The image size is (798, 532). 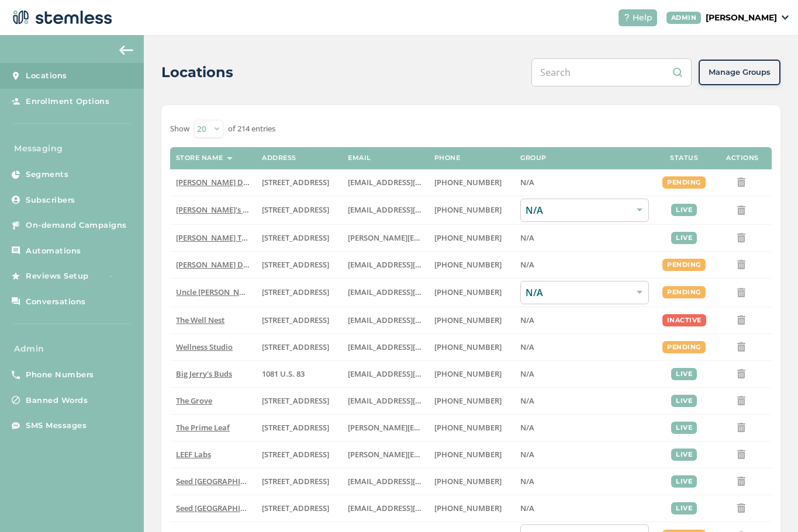 I want to click on label: Email, so click(x=360, y=157).